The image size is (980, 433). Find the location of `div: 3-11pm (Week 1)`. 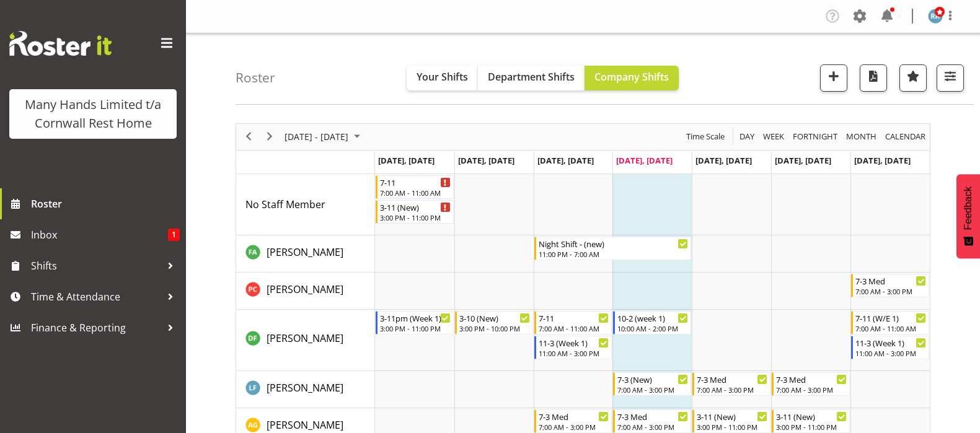

div: 3-11pm (Week 1) is located at coordinates (416, 318).